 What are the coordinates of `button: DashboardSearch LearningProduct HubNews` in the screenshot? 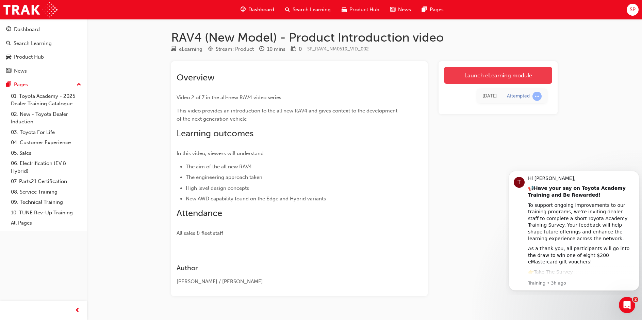 It's located at (43, 50).